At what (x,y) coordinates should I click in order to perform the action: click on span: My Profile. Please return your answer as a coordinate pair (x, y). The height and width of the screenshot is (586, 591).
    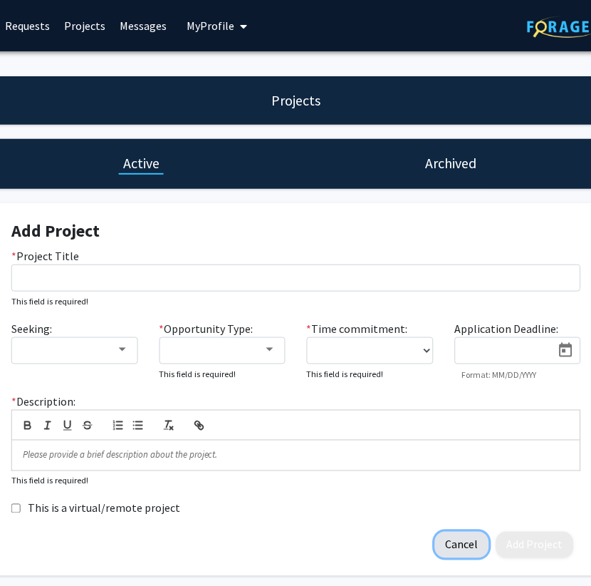
    Looking at the image, I should click on (210, 26).